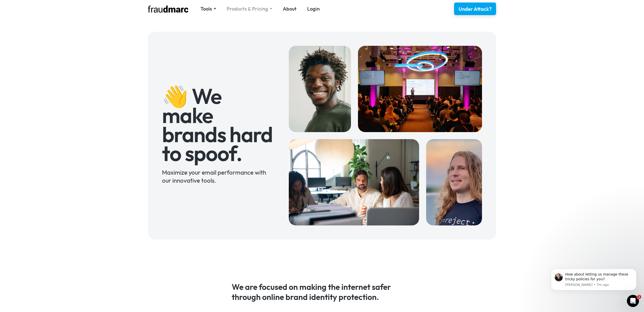 Image resolution: width=644 pixels, height=312 pixels. Describe the element at coordinates (639, 297) in the screenshot. I see `span: 1` at that location.